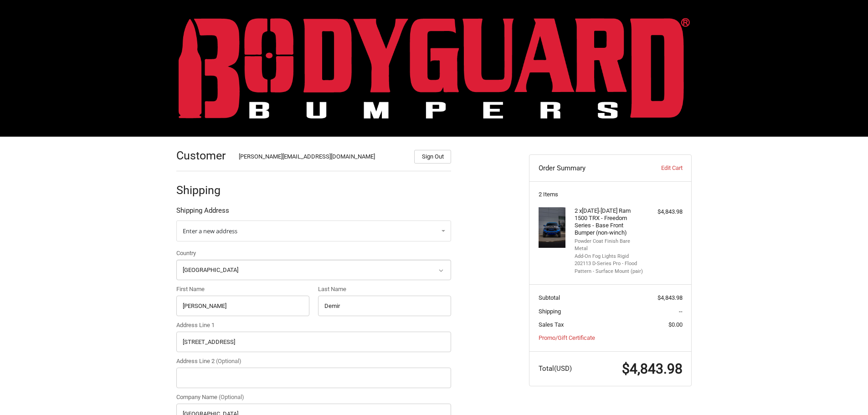 This screenshot has height=415, width=868. Describe the element at coordinates (313, 231) in the screenshot. I see `a: Enter or select a different address` at that location.